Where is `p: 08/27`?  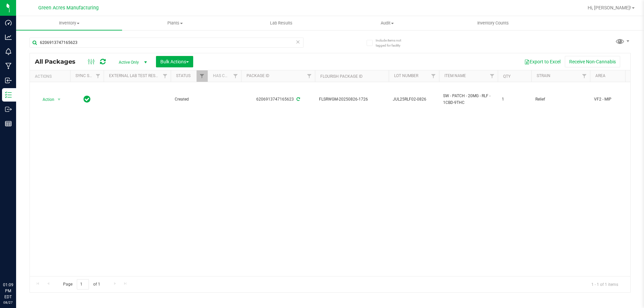
p: 08/27 is located at coordinates (8, 302).